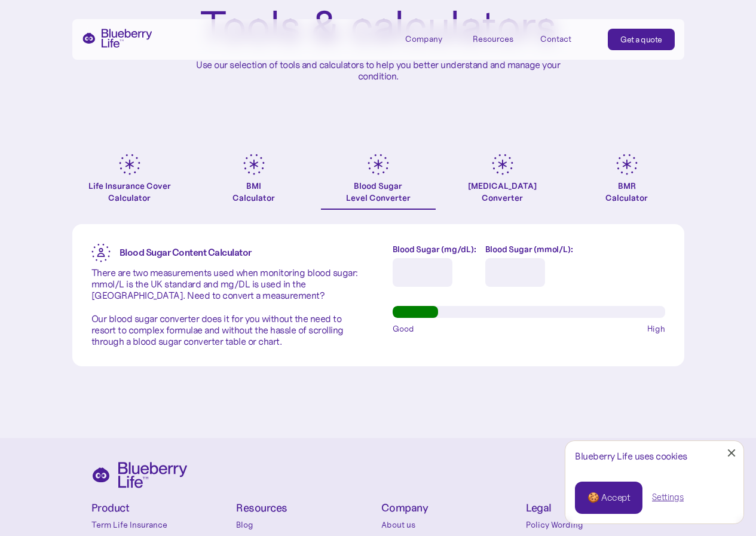 The height and width of the screenshot is (536, 756). Describe the element at coordinates (130, 182) in the screenshot. I see `a: Life Insurance Cover Calculator` at that location.